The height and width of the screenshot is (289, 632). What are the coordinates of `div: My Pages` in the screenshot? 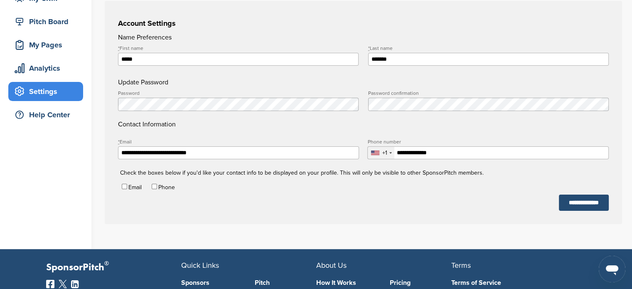 It's located at (48, 45).